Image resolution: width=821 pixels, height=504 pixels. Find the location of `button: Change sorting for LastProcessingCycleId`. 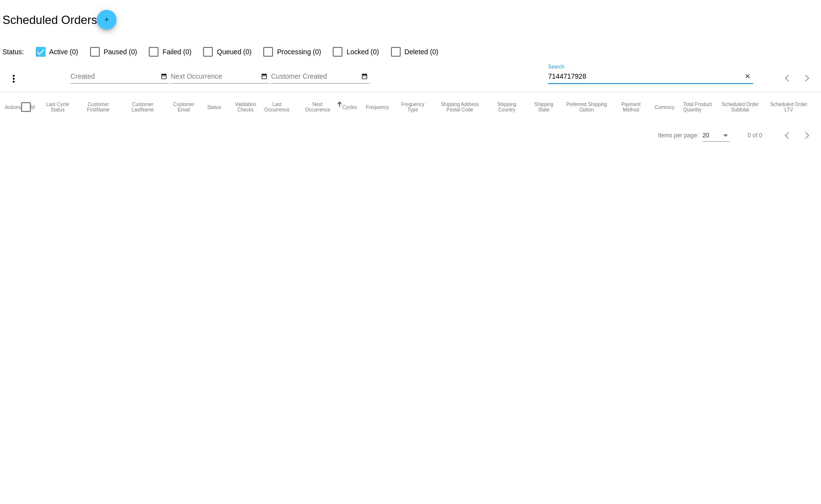

button: Change sorting for LastProcessingCycleId is located at coordinates (57, 107).